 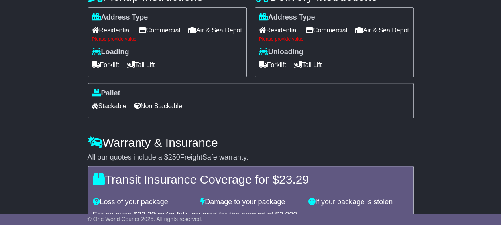 What do you see at coordinates (143, 202) in the screenshot?
I see `div: Loss of your package` at bounding box center [143, 202].